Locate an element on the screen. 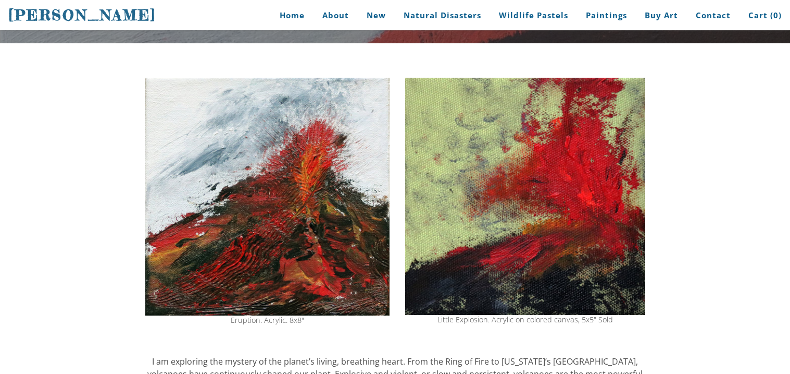 The height and width of the screenshot is (374, 790). div: Eruption. Acrylic. 8x8" is located at coordinates (267, 320).